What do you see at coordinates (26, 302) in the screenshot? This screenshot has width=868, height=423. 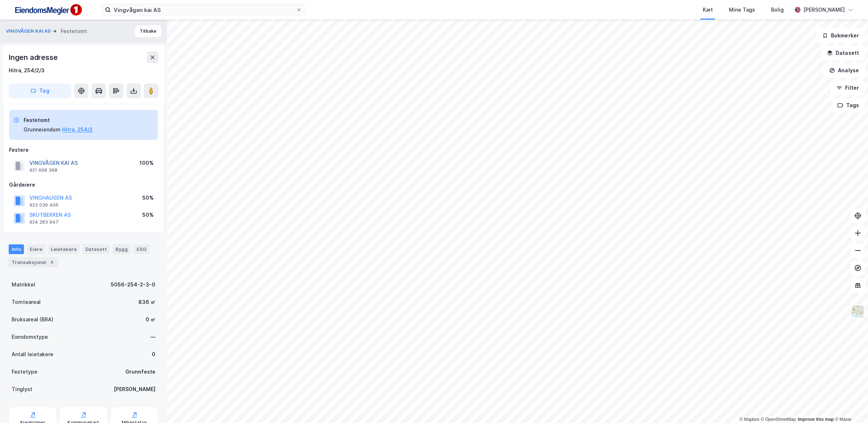 I see `div: Tomteareal` at bounding box center [26, 302].